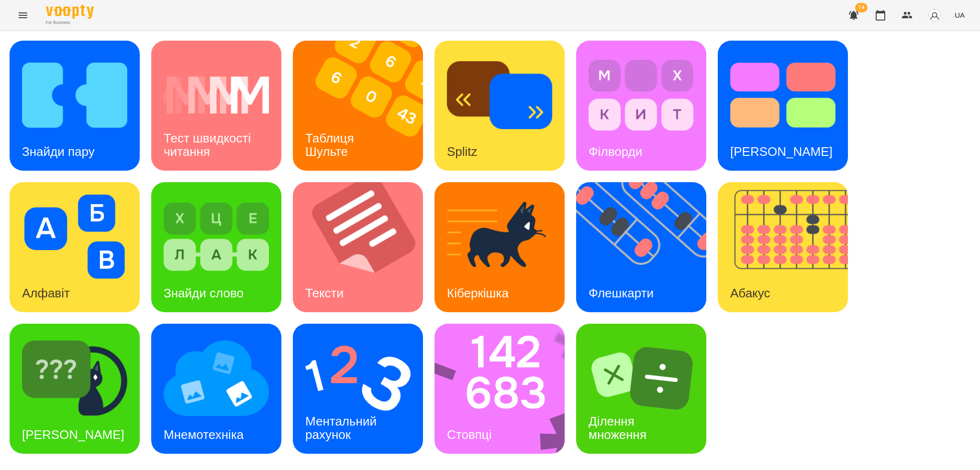 The height and width of the screenshot is (470, 980). Describe the element at coordinates (462, 151) in the screenshot. I see `h3: Splitz` at that location.